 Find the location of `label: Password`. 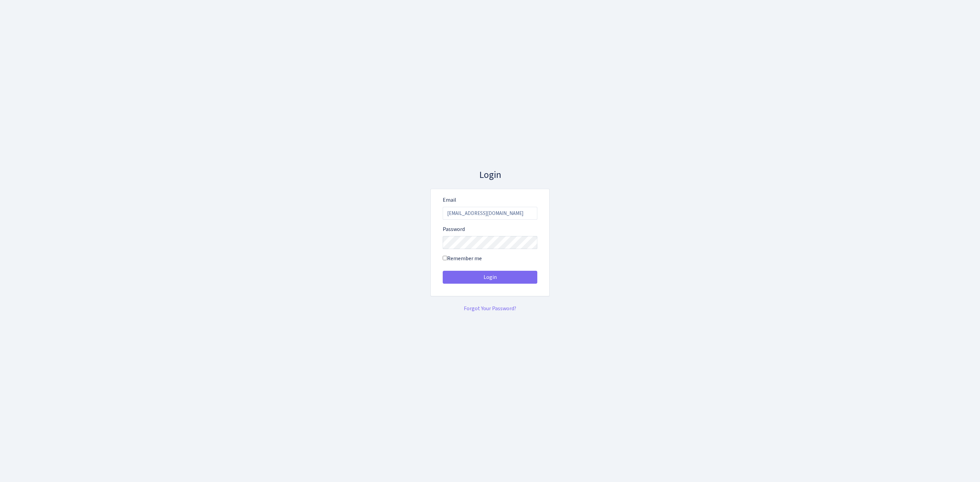

label: Password is located at coordinates (453, 229).